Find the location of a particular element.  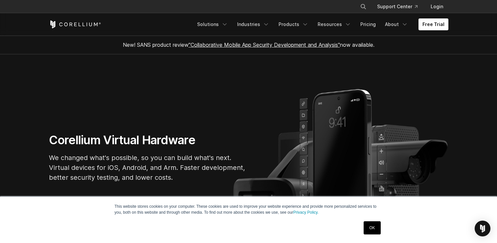

a: Support Center is located at coordinates (397, 7).